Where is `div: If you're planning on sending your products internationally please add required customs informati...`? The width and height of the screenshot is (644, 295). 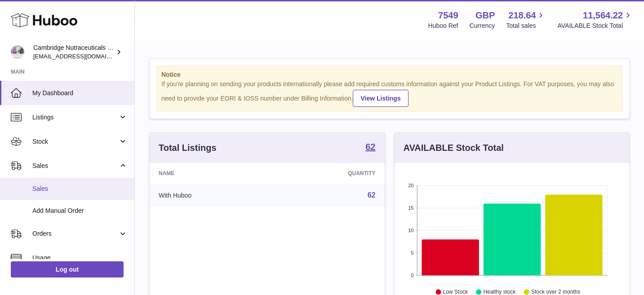 div: If you're planning on sending your products internationally please add required customs informati... is located at coordinates (389, 93).